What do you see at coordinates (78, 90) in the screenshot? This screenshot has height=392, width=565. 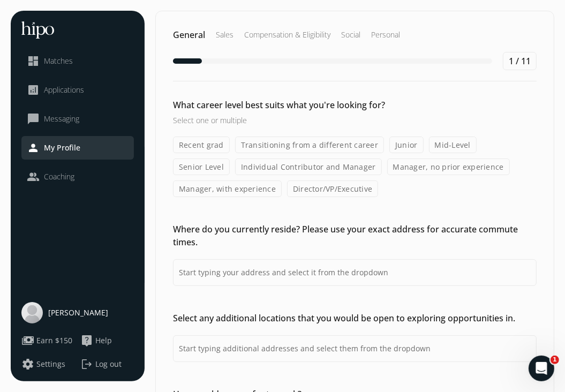 I see `a: analyticsApplications` at bounding box center [78, 90].